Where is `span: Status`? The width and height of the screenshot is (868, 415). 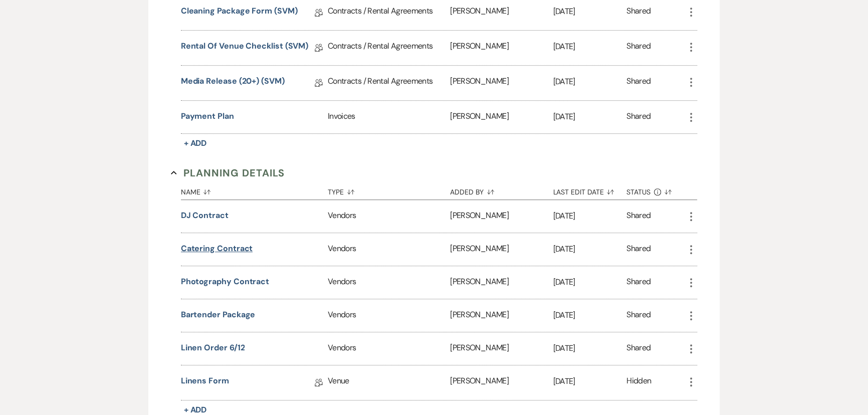 span: Status is located at coordinates (639, 192).